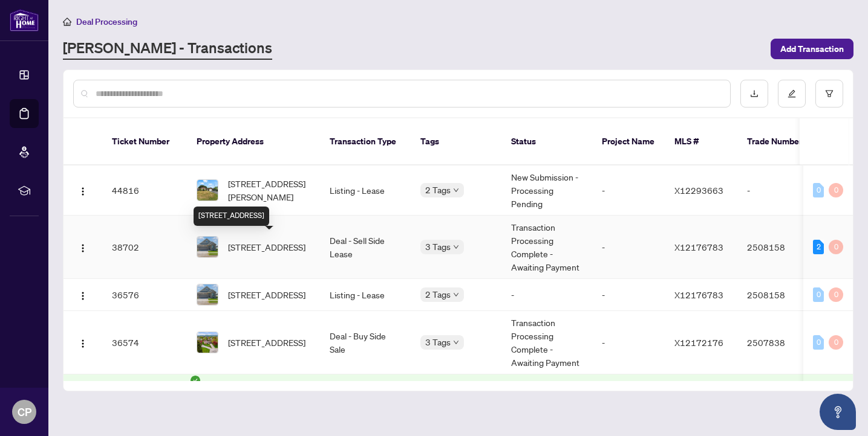 The image size is (868, 436). I want to click on button: Open asap, so click(838, 412).